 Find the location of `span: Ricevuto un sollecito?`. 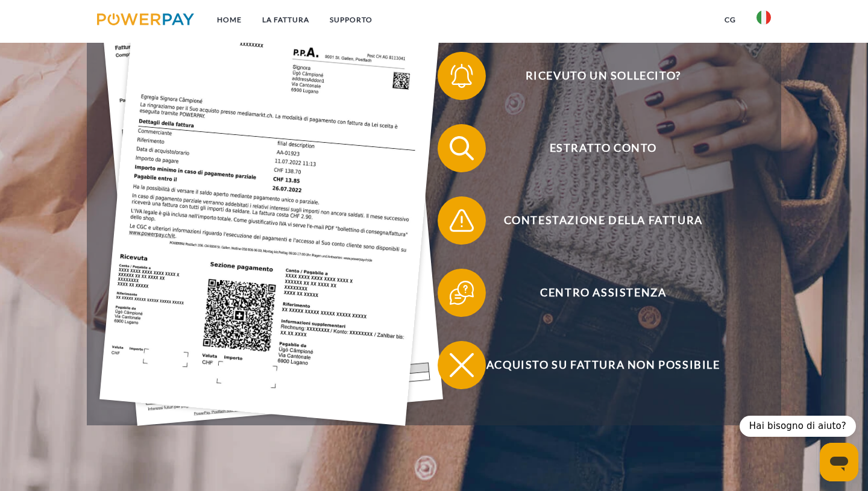

span: Ricevuto un sollecito? is located at coordinates (603, 76).